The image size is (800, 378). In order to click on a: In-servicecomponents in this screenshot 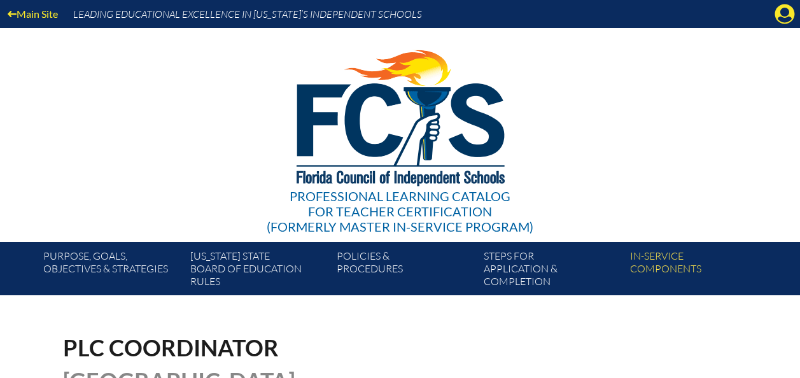, I will do `click(698, 271)`.